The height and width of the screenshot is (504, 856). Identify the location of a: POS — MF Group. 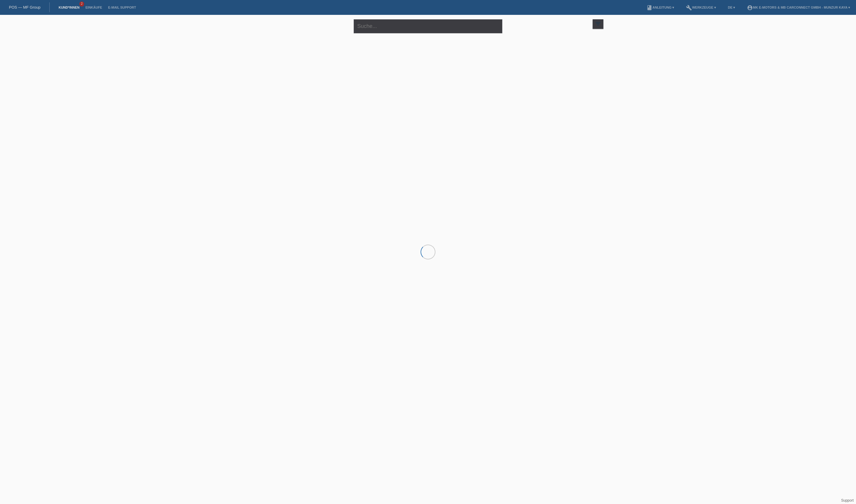
(24, 7).